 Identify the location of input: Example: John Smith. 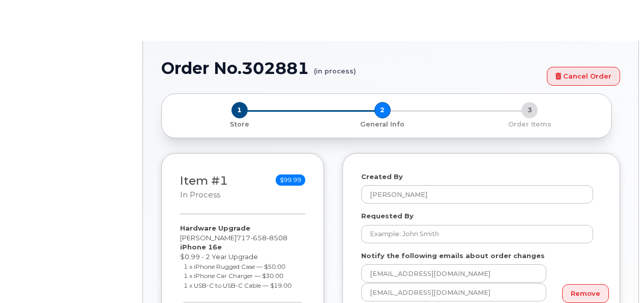
(477, 234).